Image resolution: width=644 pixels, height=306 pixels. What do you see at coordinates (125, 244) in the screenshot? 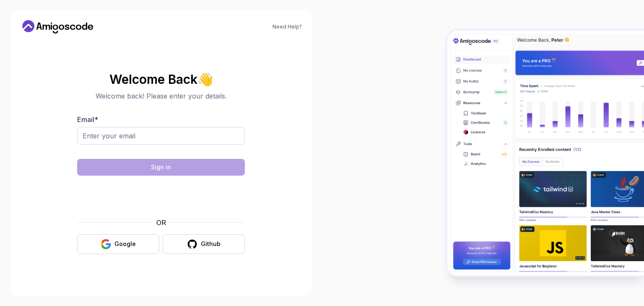
I see `div: Google` at bounding box center [125, 244].